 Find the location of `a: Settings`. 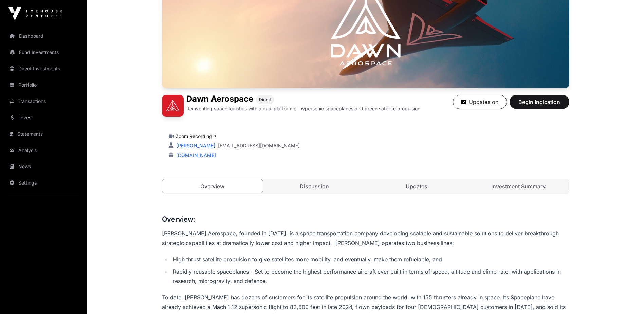

a: Settings is located at coordinates (43, 183).